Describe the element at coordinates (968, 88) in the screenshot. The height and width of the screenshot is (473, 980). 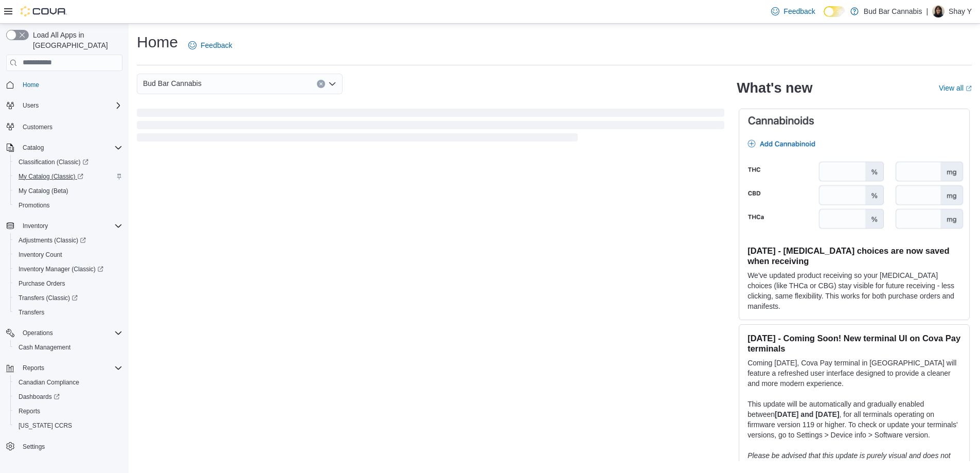
I see `svg: External link` at that location.